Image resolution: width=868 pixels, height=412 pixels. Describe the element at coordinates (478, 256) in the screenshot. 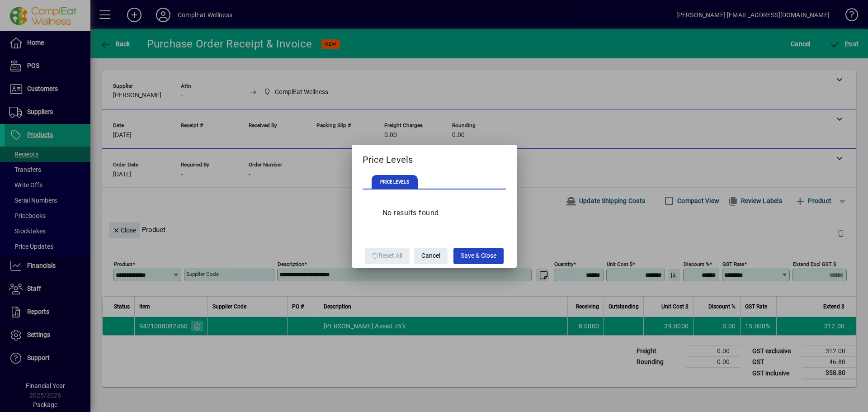

I see `button: Save & Close` at that location.